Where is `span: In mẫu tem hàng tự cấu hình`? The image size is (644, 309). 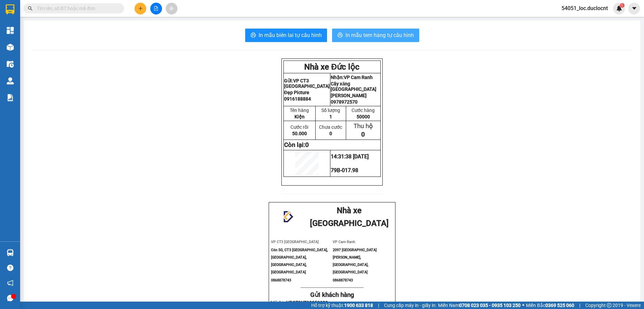 span: In mẫu tem hàng tự cấu hình is located at coordinates (380, 35).